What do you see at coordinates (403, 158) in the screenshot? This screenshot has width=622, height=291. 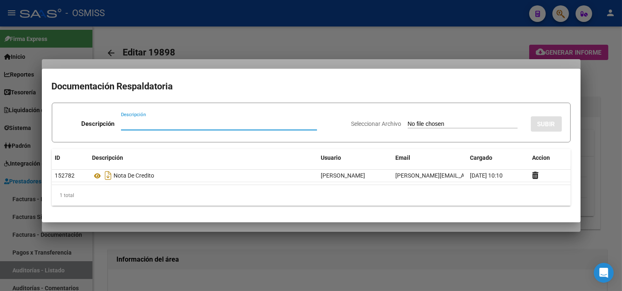 I see `span: Email` at bounding box center [403, 158].